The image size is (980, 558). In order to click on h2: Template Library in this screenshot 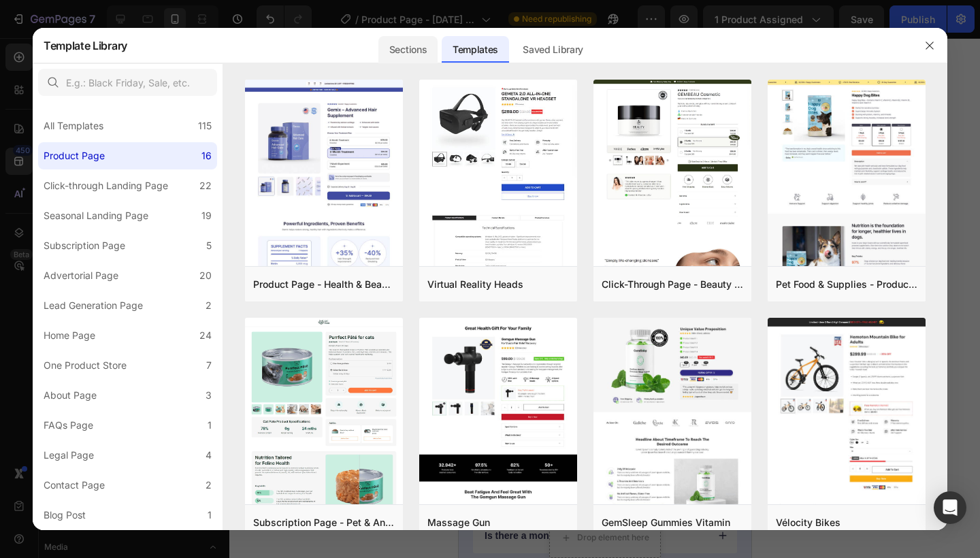, I will do `click(85, 45)`.